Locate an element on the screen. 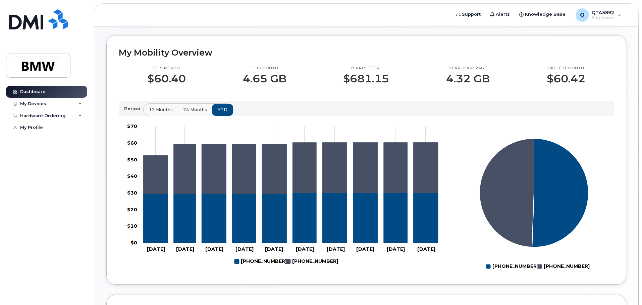 The height and width of the screenshot is (305, 642). h2: My Mobility Overview is located at coordinates (366, 53).